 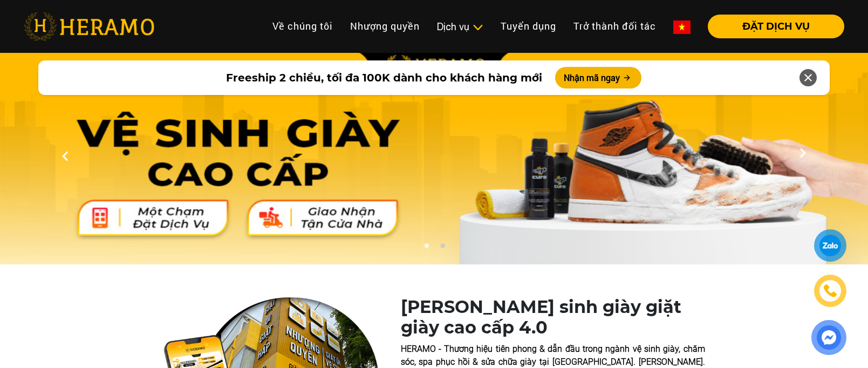 I want to click on a: Tuyển dụng, so click(x=528, y=26).